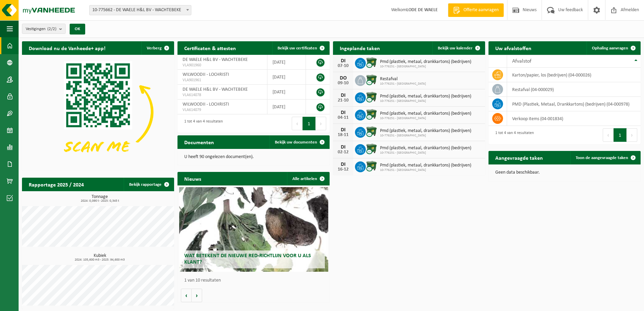 The image size is (644, 311). Describe the element at coordinates (100, 260) in the screenshot. I see `span: 2024: 105,600 m3 - 2025: 94,600 m3` at that location.